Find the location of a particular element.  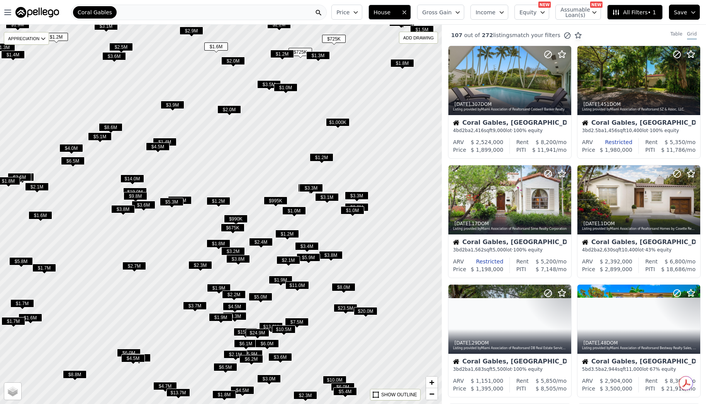

span: $3.6M is located at coordinates (143, 205).